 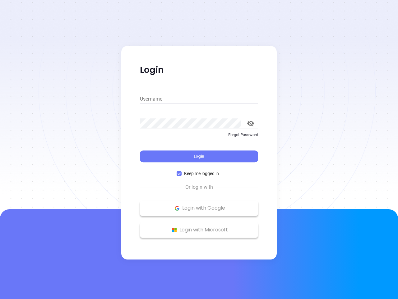 I want to click on span: Login, so click(x=199, y=156).